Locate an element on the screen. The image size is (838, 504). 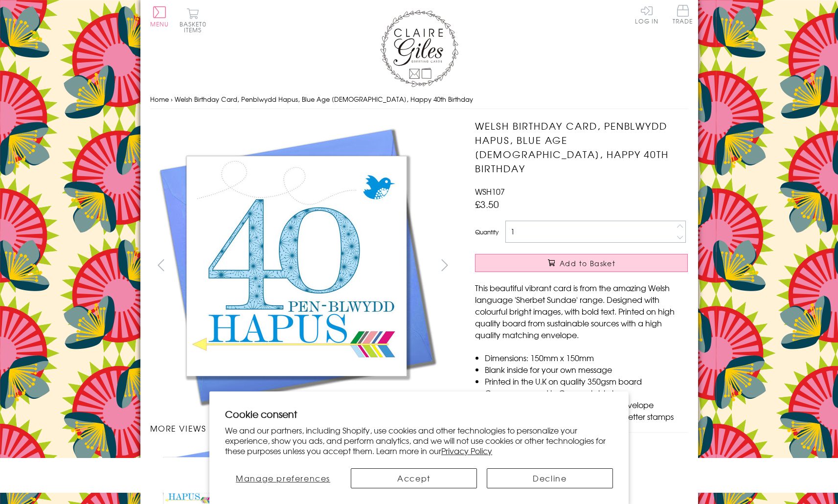
span: WSH107 is located at coordinates (489, 191).